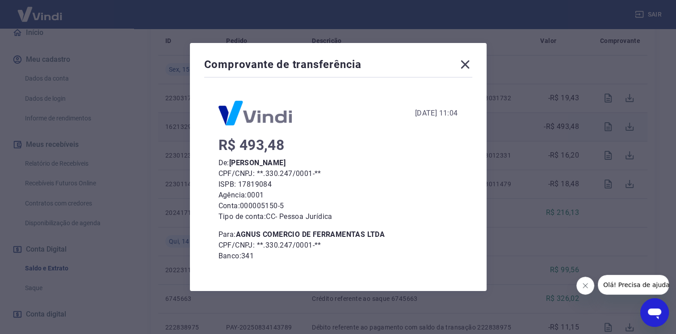 The height and width of the screenshot is (334, 676). I want to click on p: ISPB: 17819084, so click(338, 184).